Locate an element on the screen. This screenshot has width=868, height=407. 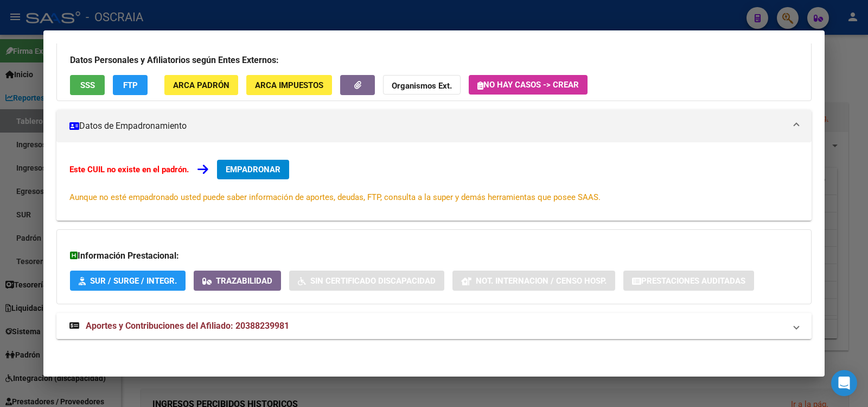
button: Prestaciones Auditadas is located at coordinates (689, 280).